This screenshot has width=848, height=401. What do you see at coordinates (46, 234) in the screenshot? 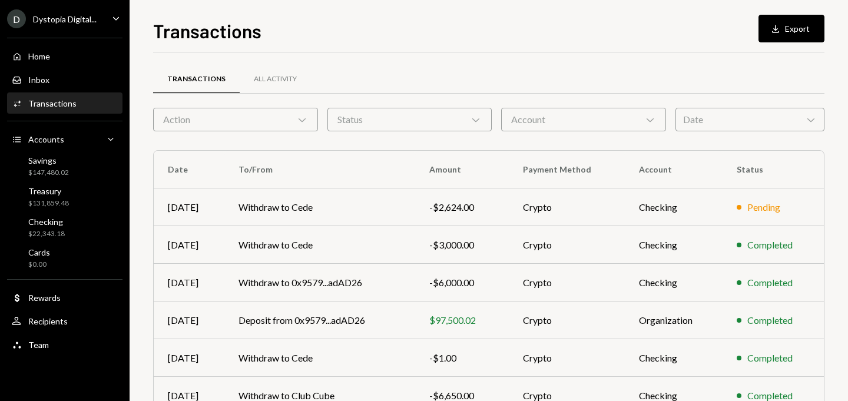
I see `div: $22,343.18` at bounding box center [46, 234].